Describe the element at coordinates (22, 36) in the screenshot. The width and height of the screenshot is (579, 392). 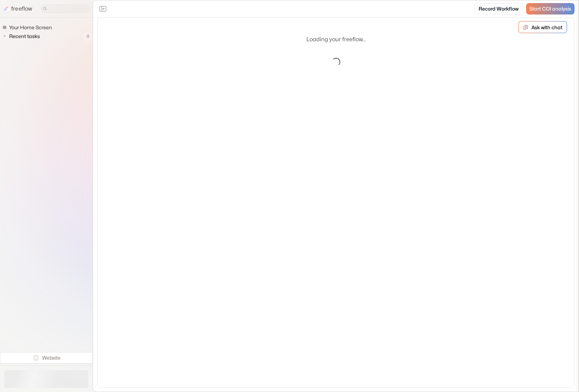
I see `button: Recent tasks` at that location.